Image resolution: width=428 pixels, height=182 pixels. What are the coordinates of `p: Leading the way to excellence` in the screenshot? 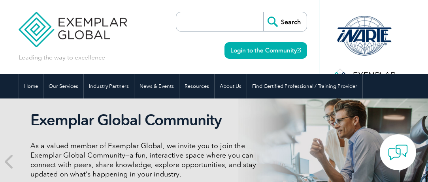 It's located at (62, 58).